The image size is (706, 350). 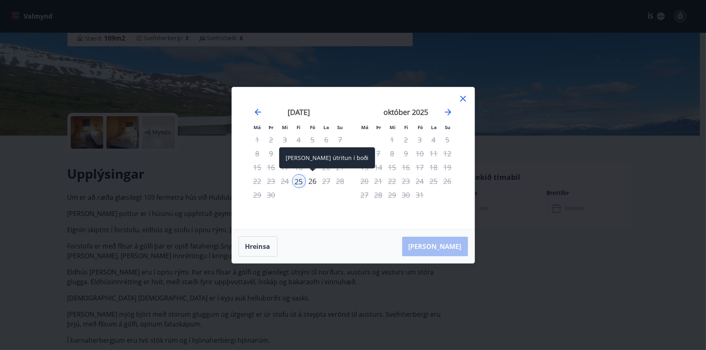 I want to click on td: Not available. sunnudagur, 28. september 2025, so click(x=340, y=181).